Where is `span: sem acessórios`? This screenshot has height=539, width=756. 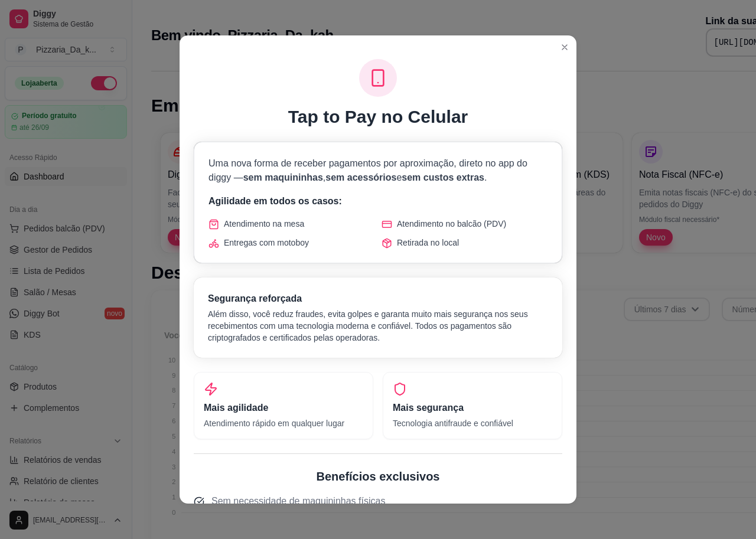 span: sem acessórios is located at coordinates (361, 177).